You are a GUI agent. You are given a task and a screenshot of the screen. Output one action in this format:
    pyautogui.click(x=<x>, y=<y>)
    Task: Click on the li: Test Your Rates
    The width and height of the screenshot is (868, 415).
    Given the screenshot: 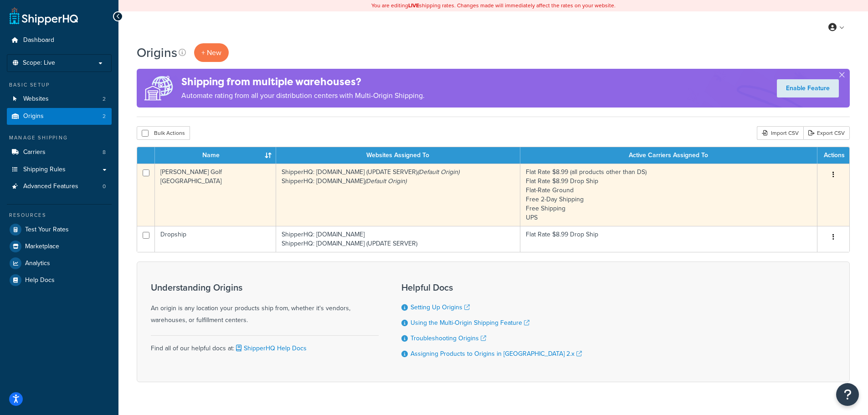 What is the action you would take?
    pyautogui.click(x=59, y=230)
    